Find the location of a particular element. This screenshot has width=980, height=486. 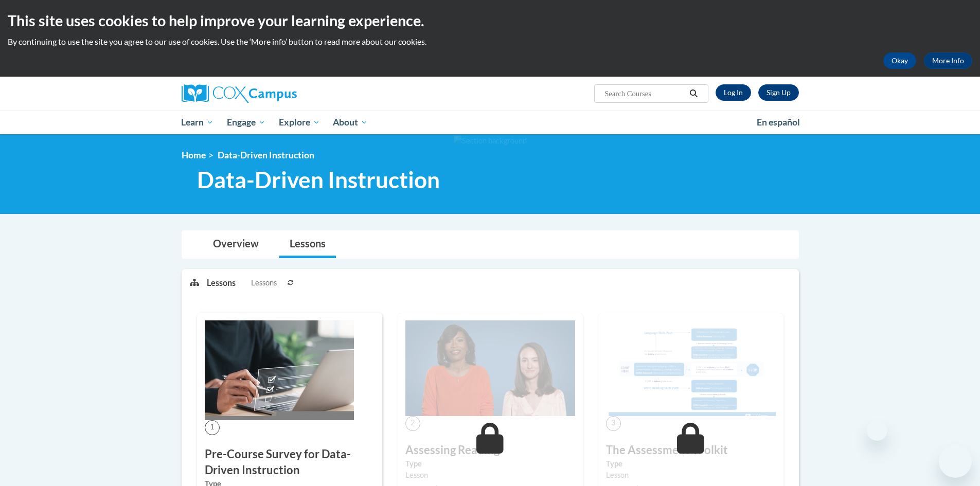

a: Register is located at coordinates (779, 93).